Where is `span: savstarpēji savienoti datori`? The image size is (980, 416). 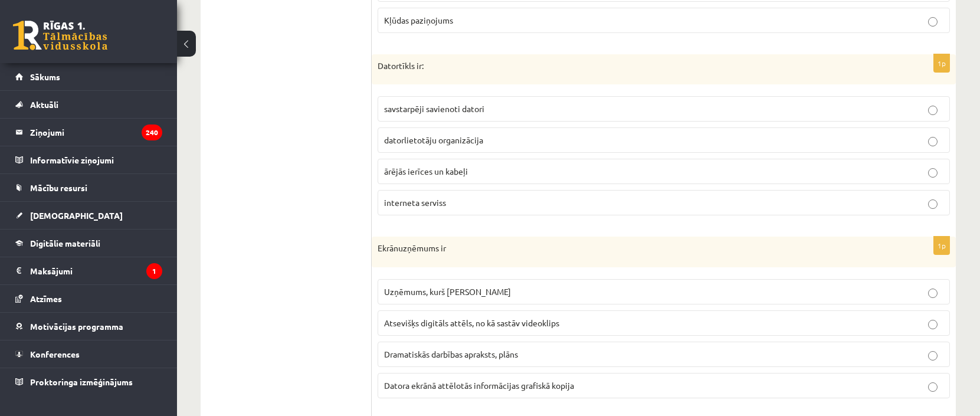 span: savstarpēji savienoti datori is located at coordinates (435, 109).